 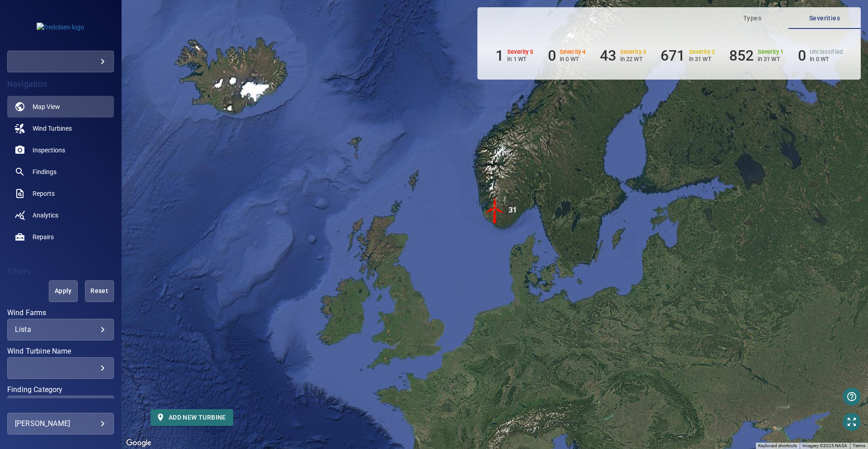 What do you see at coordinates (634, 58) in the screenshot?
I see `p: in 22 WT` at bounding box center [634, 58].